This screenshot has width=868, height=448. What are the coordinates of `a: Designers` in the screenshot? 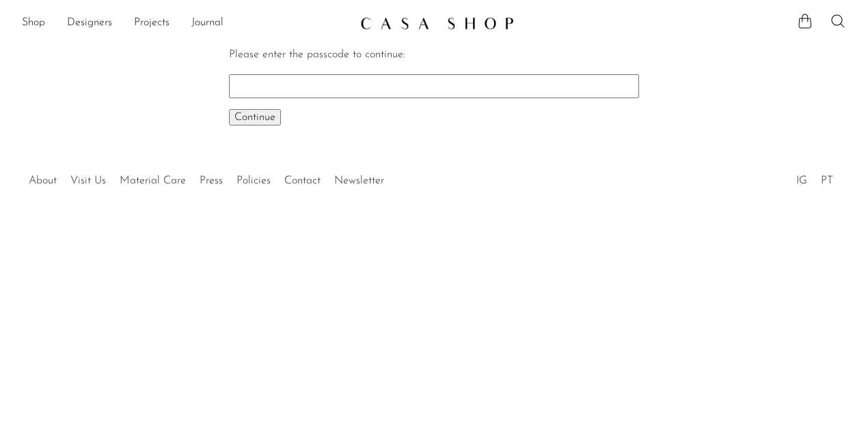 It's located at (90, 23).